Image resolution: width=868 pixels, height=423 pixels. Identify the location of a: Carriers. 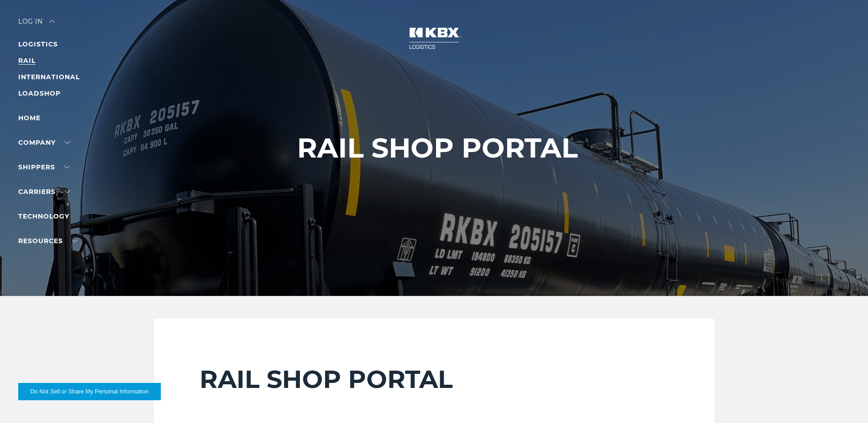
(45, 192).